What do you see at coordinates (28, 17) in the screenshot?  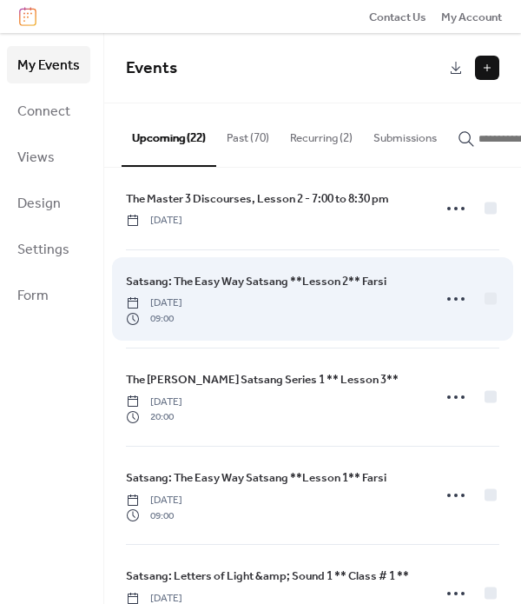 I see `img: logo` at bounding box center [28, 17].